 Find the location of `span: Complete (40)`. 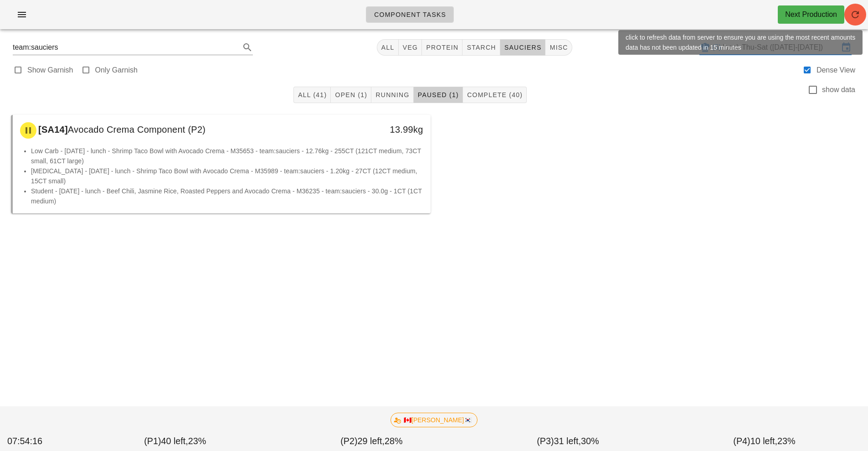

span: Complete (40) is located at coordinates (494, 95).